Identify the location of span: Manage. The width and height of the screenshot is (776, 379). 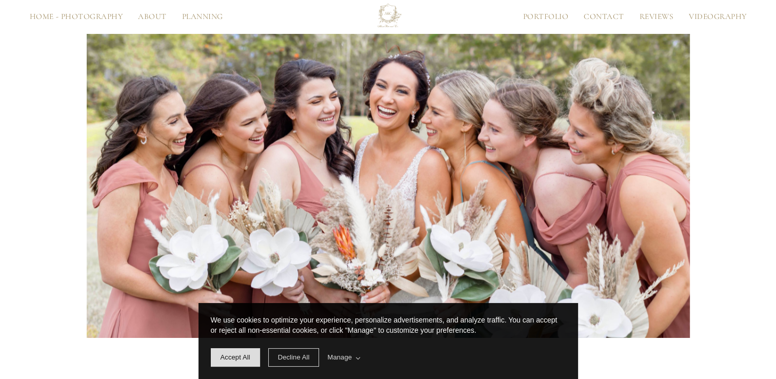
(343, 357).